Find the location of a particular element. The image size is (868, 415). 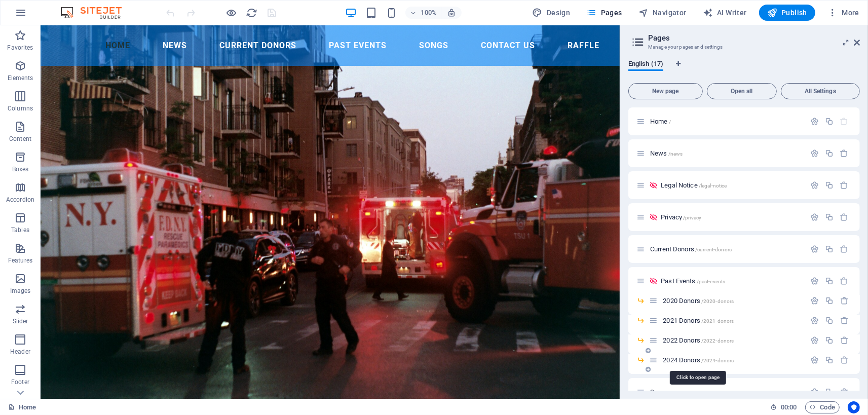

span: /2024-donors is located at coordinates (718, 361).